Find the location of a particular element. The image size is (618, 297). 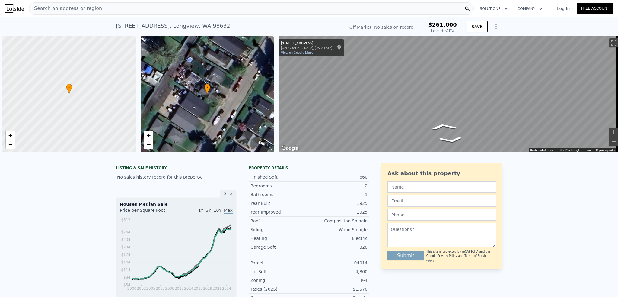

img: Google is located at coordinates (290, 148).